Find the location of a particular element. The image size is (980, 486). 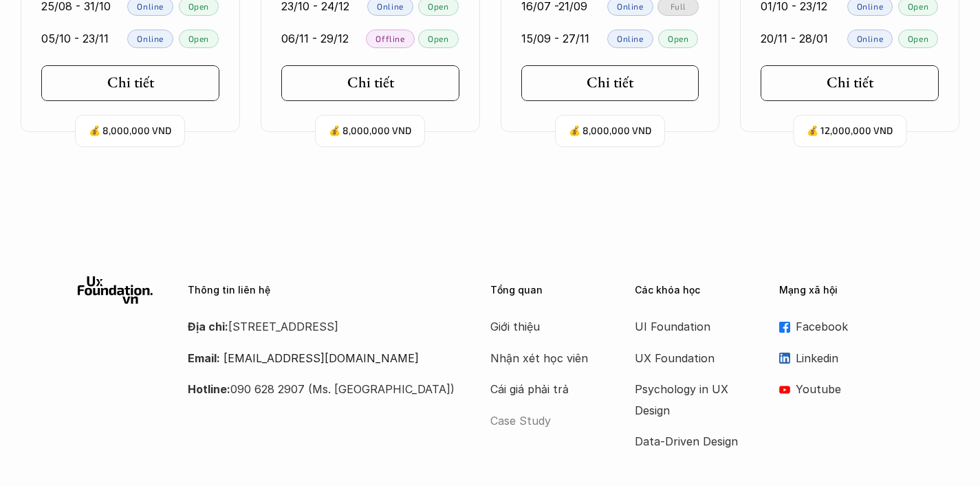

p: Cái giá phải trả is located at coordinates (545, 389).